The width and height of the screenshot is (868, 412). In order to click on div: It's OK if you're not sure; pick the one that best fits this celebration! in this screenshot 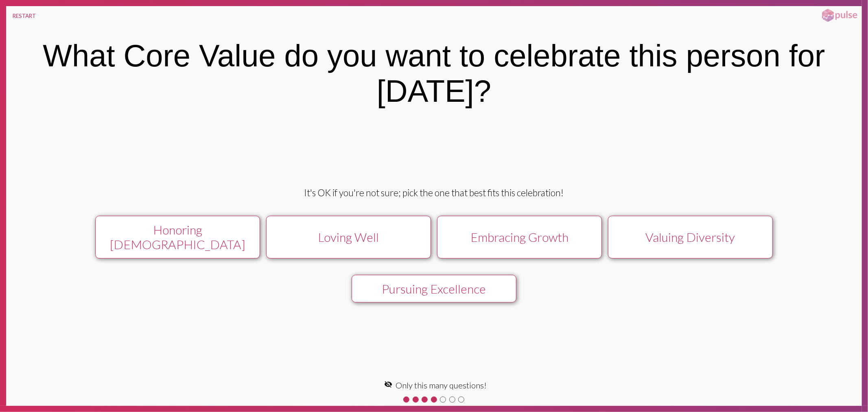, I will do `click(434, 193)`.